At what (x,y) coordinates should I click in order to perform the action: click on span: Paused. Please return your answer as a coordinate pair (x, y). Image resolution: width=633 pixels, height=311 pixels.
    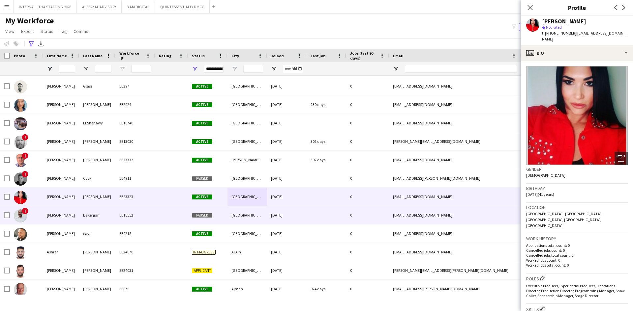
    Looking at the image, I should click on (202, 216).